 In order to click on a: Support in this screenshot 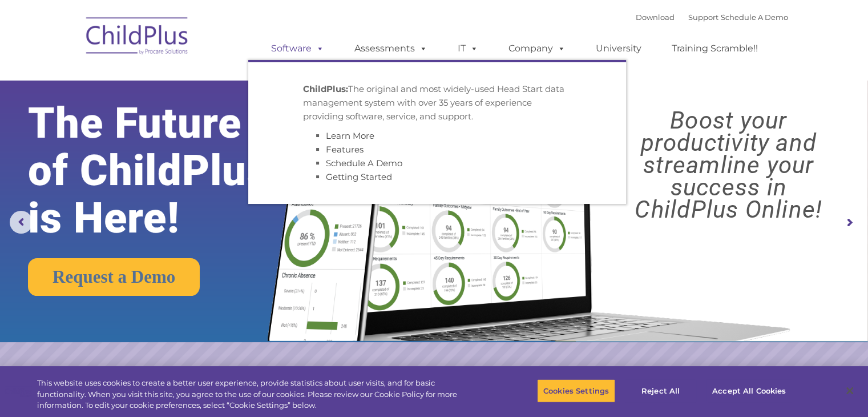, I will do `click(703, 17)`.